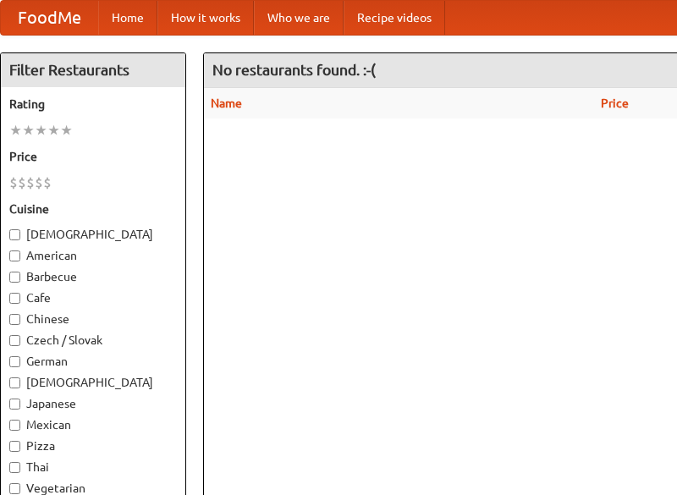  Describe the element at coordinates (614, 103) in the screenshot. I see `a: Price` at that location.